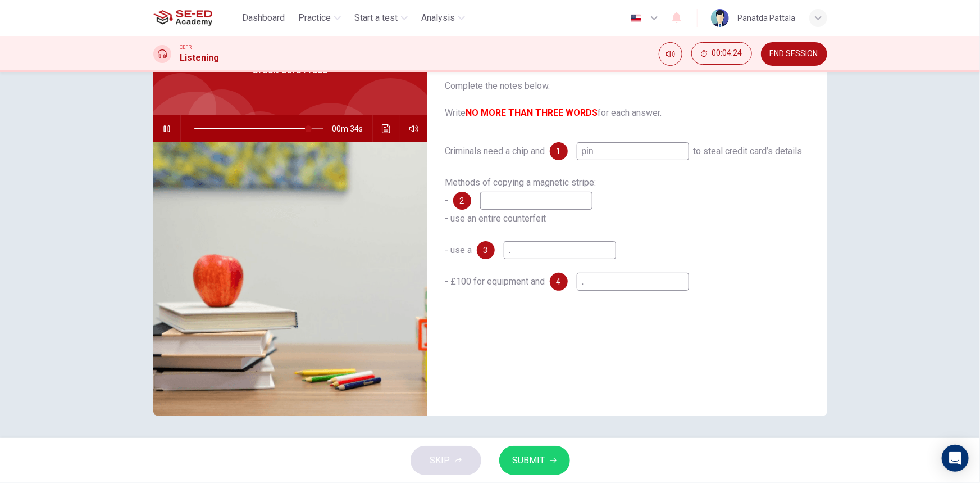 This screenshot has width=980, height=483. What do you see at coordinates (320, 18) in the screenshot?
I see `button: Practice` at bounding box center [320, 18].